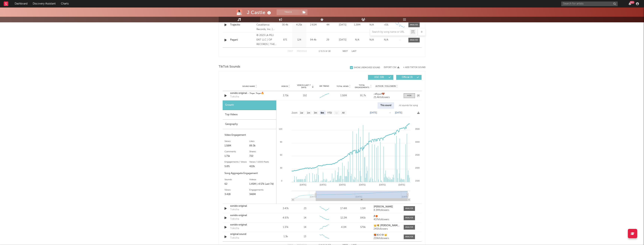  I want to click on div: 8.3M followers, so click(386, 210).